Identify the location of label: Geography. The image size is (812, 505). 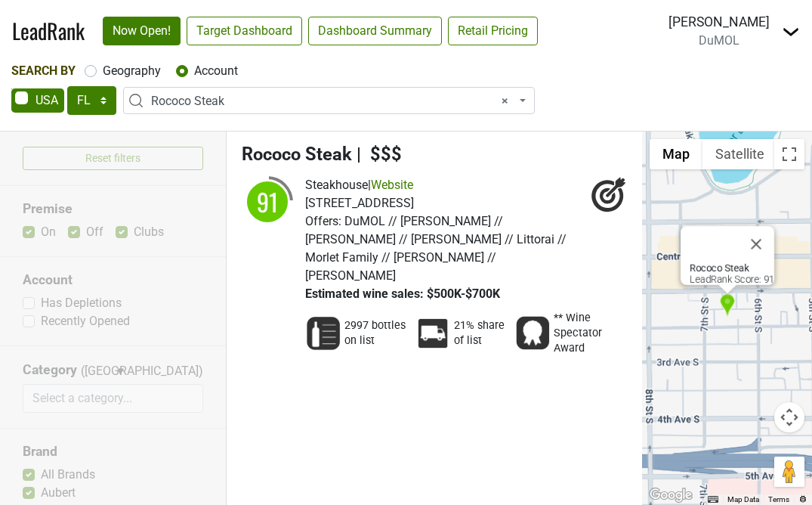
(132, 71).